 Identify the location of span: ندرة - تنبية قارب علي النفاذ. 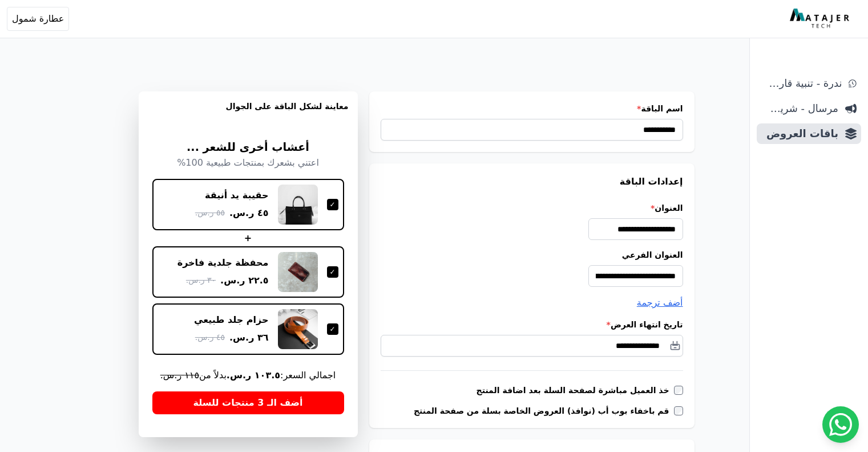
(801, 83).